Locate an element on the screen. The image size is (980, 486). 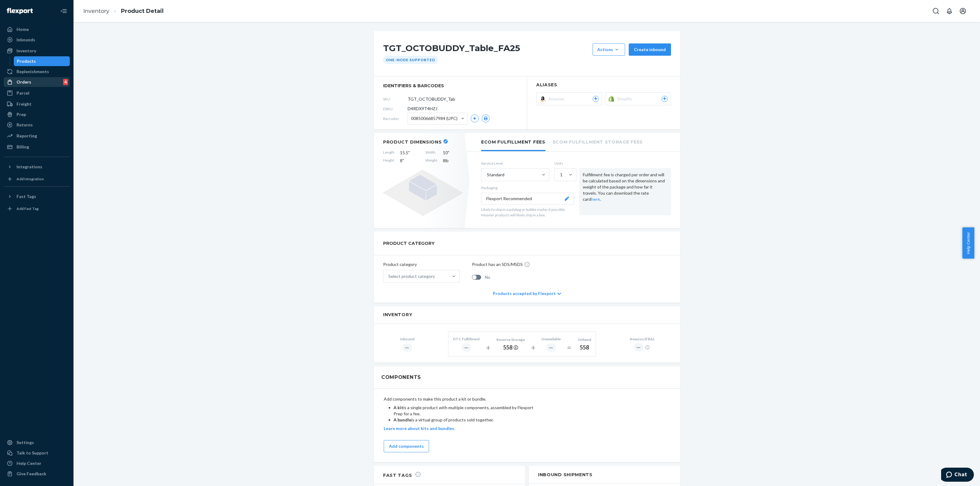
span: 10 is located at coordinates (453, 153).